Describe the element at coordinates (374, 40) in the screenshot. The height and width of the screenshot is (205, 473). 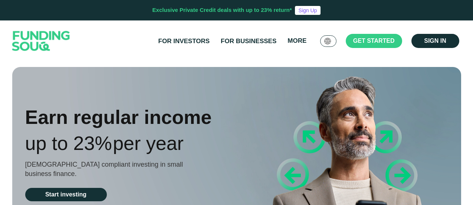
I see `span: Get started` at that location.